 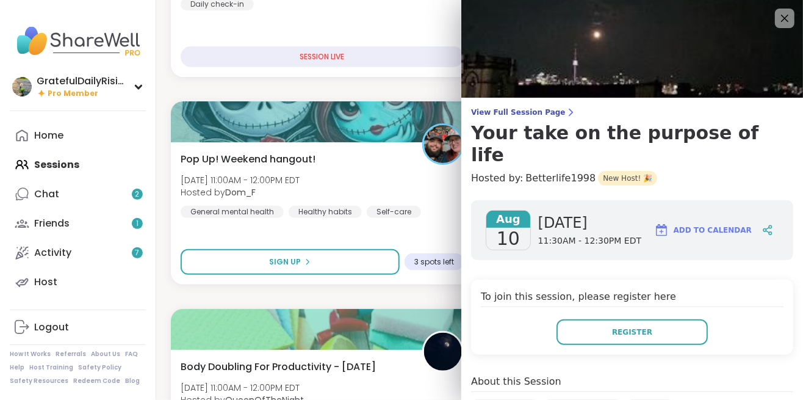 What do you see at coordinates (325, 212) in the screenshot?
I see `div: Healthy habits` at bounding box center [325, 212].